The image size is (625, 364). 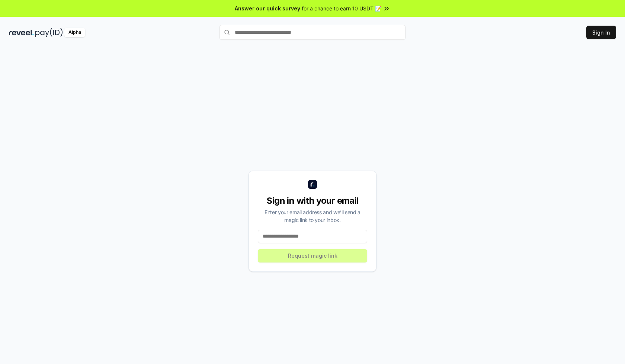 I want to click on img: logo_small, so click(x=312, y=184).